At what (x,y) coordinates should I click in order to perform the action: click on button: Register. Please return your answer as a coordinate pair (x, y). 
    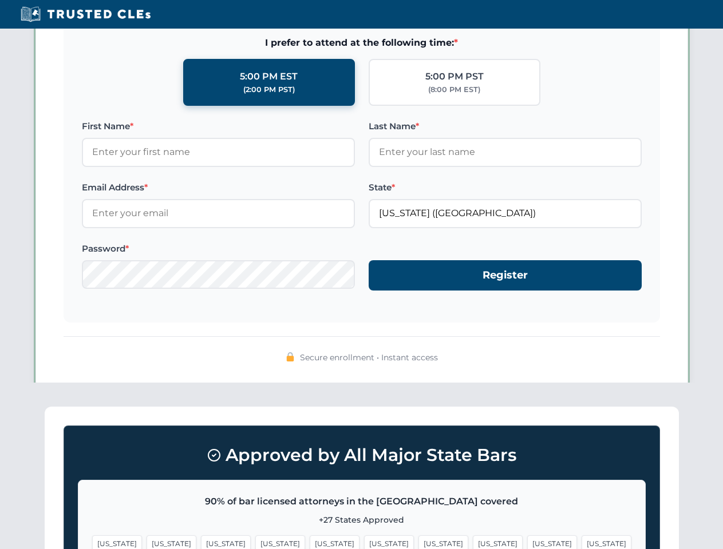
    Looking at the image, I should click on (505, 275).